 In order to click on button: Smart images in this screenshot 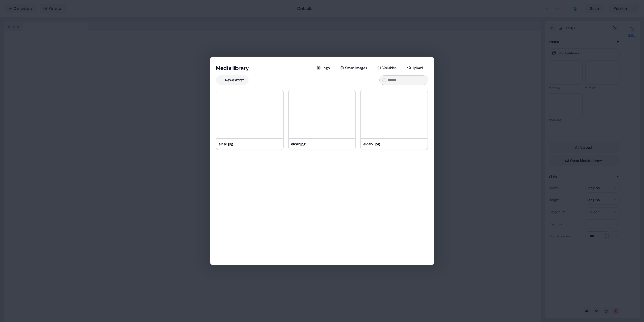, I will do `click(354, 68)`.